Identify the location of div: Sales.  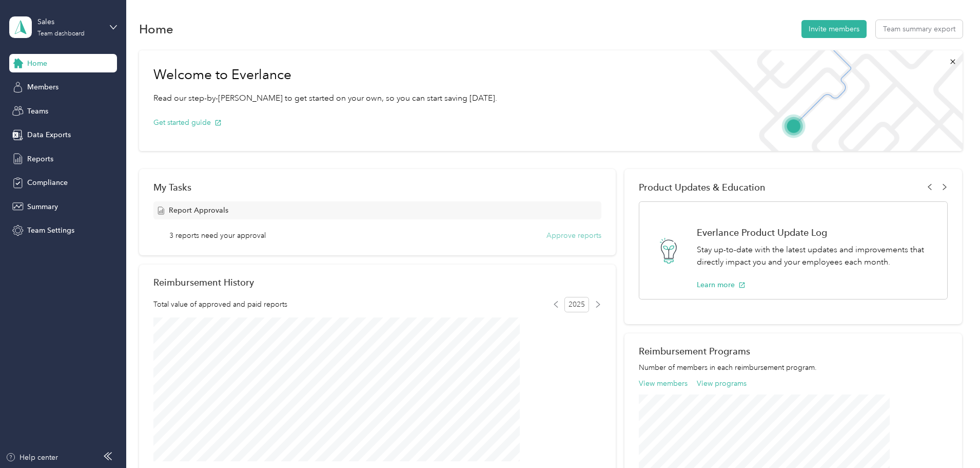
(69, 22).